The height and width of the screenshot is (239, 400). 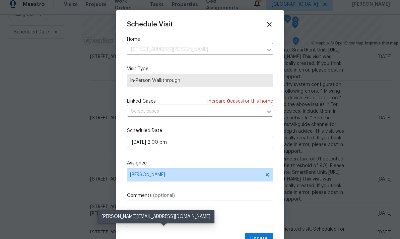 What do you see at coordinates (200, 40) in the screenshot?
I see `label: Home` at bounding box center [200, 40].